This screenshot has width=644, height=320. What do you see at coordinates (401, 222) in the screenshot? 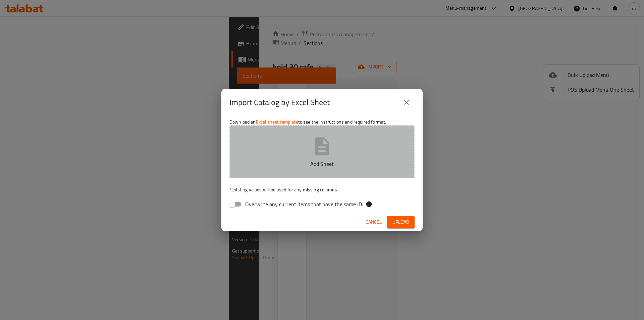
I see `span: Upload` at bounding box center [401, 222].